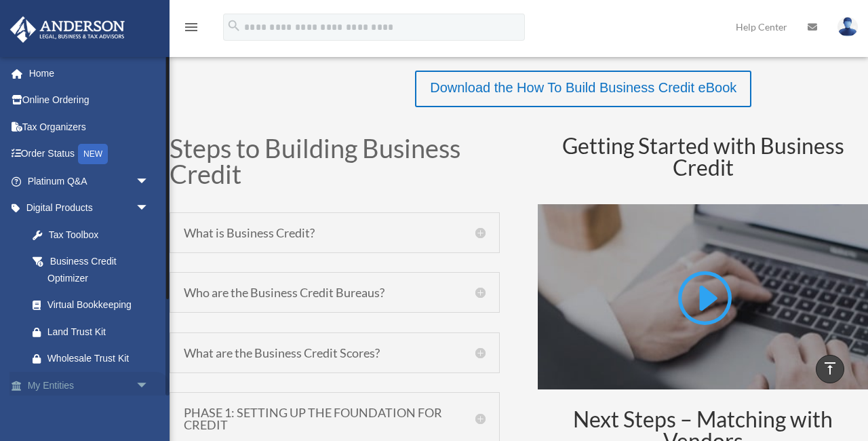 This screenshot has width=868, height=441. What do you see at coordinates (829, 369) in the screenshot?
I see `i: vertical_align_top` at bounding box center [829, 369].